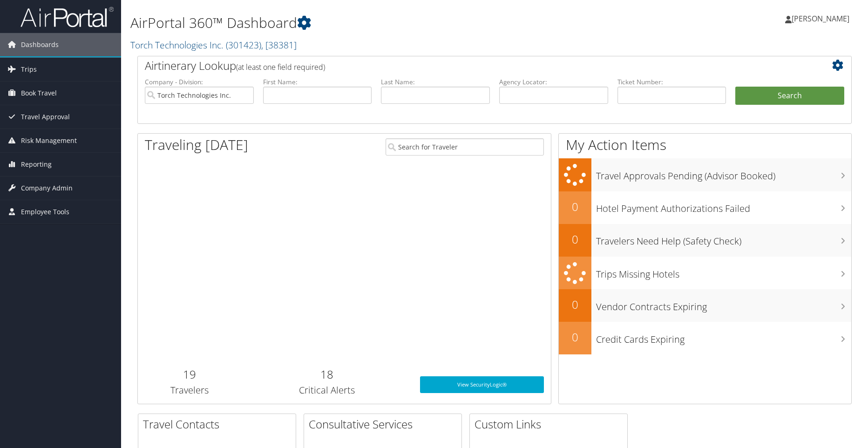 The image size is (868, 448). I want to click on span: Travel Approval, so click(45, 117).